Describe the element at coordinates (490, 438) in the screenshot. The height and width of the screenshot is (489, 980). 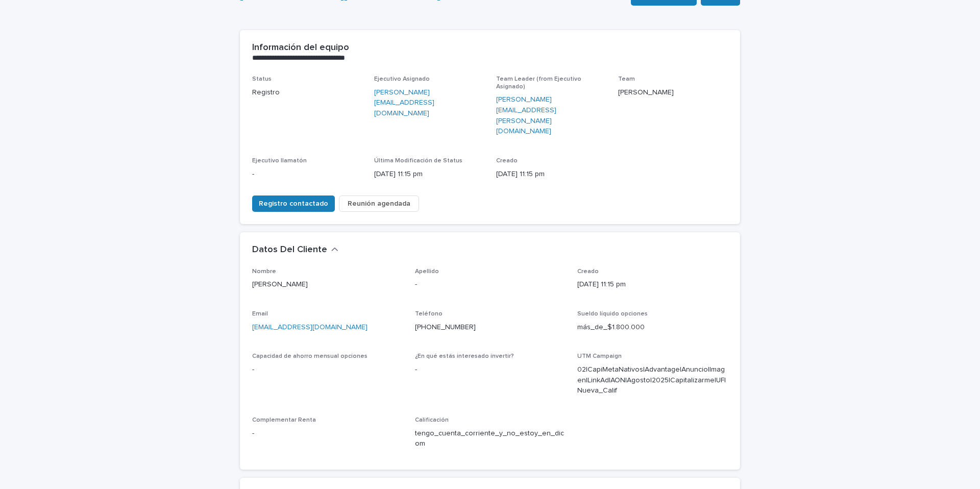
I see `p: tengo_cuenta_corriente_y_no_estoy_en_dicom` at that location.